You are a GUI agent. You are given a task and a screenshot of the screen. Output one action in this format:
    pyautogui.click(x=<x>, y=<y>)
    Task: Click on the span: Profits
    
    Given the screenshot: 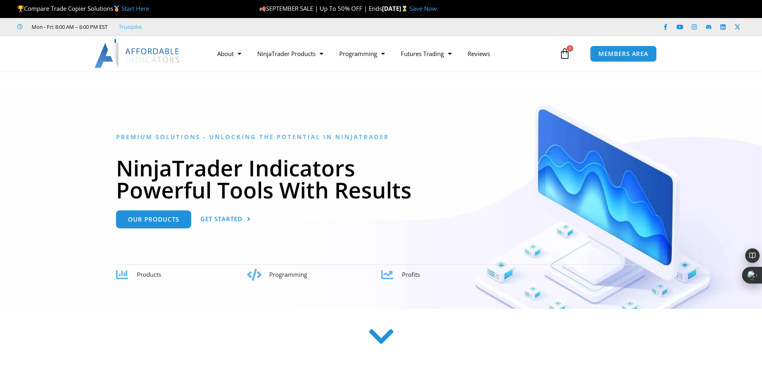 What is the action you would take?
    pyautogui.click(x=411, y=274)
    